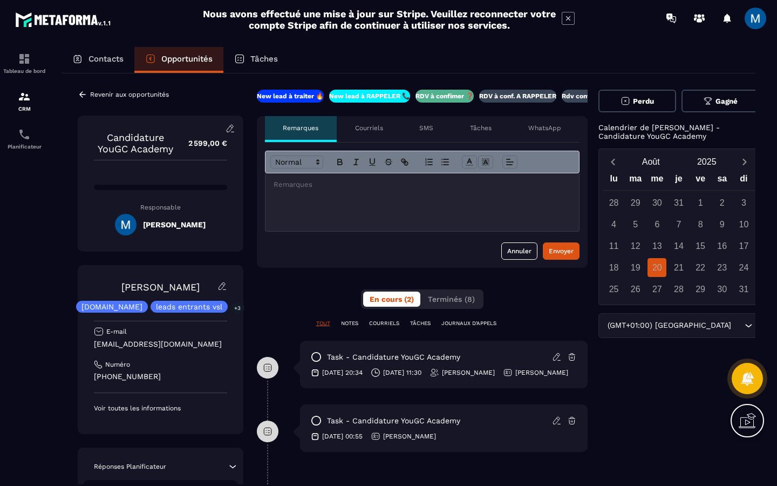  Describe the element at coordinates (743, 180) in the screenshot. I see `div: di` at that location.